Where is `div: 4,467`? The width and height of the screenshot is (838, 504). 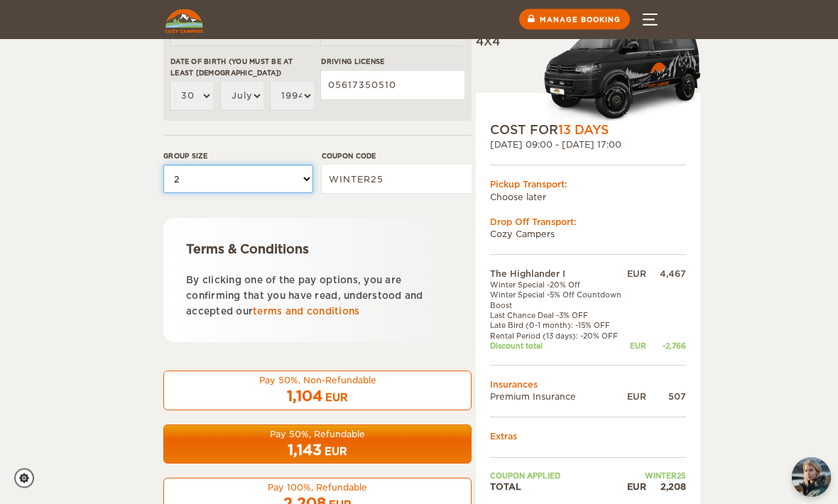
div: 4,467 is located at coordinates (666, 274).